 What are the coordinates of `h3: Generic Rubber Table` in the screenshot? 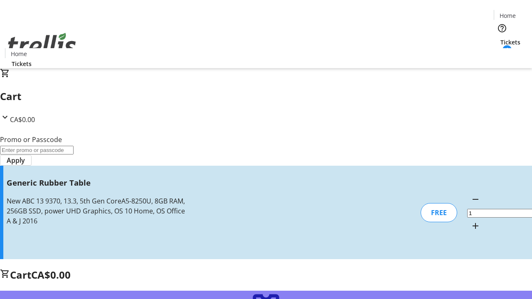 It's located at (97, 183).